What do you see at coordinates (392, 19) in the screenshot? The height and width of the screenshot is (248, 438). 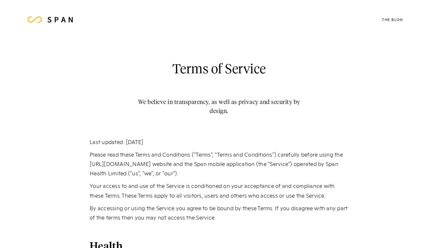 I see `a: The Blog` at bounding box center [392, 19].